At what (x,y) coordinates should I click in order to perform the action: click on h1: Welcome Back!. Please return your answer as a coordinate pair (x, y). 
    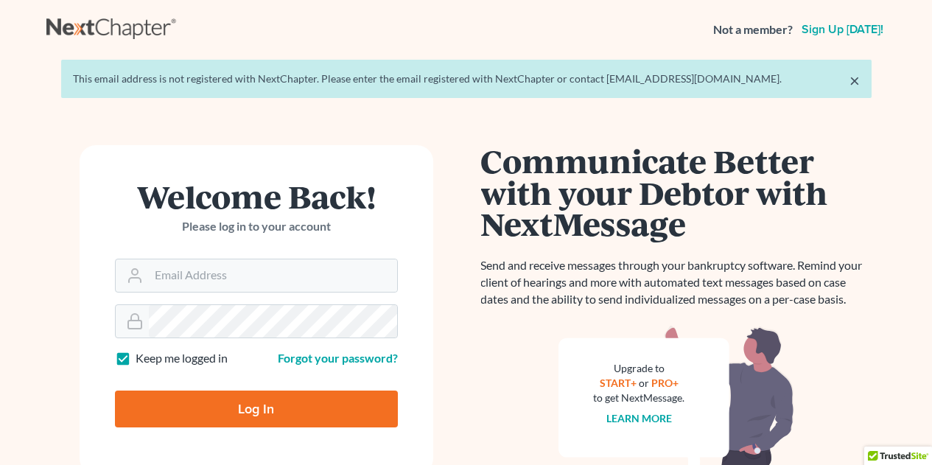
    Looking at the image, I should click on (256, 196).